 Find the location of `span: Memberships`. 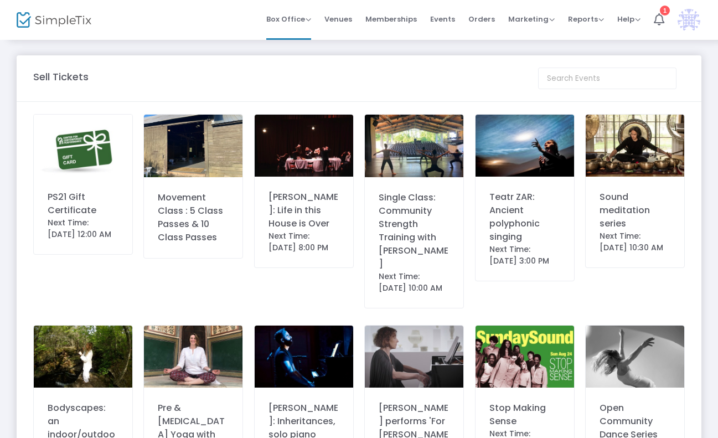

span: Memberships is located at coordinates (391, 19).